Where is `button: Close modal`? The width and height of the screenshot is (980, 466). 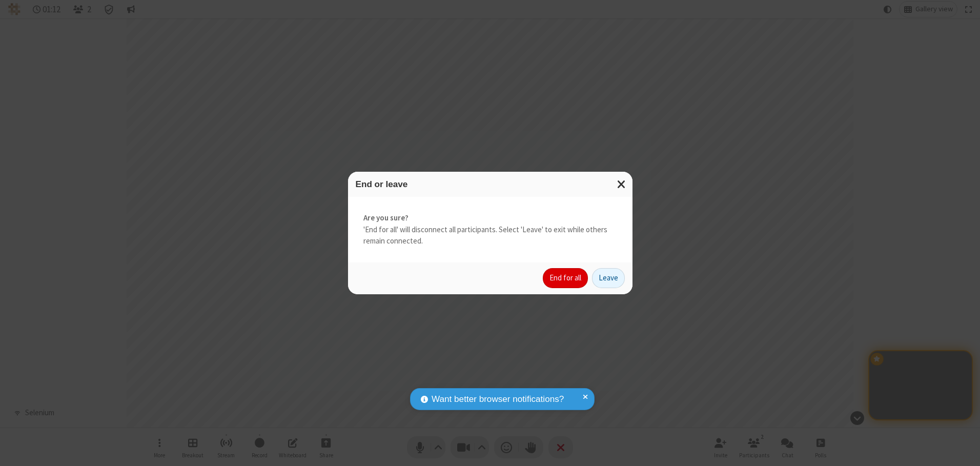 button: Close modal is located at coordinates (622, 184).